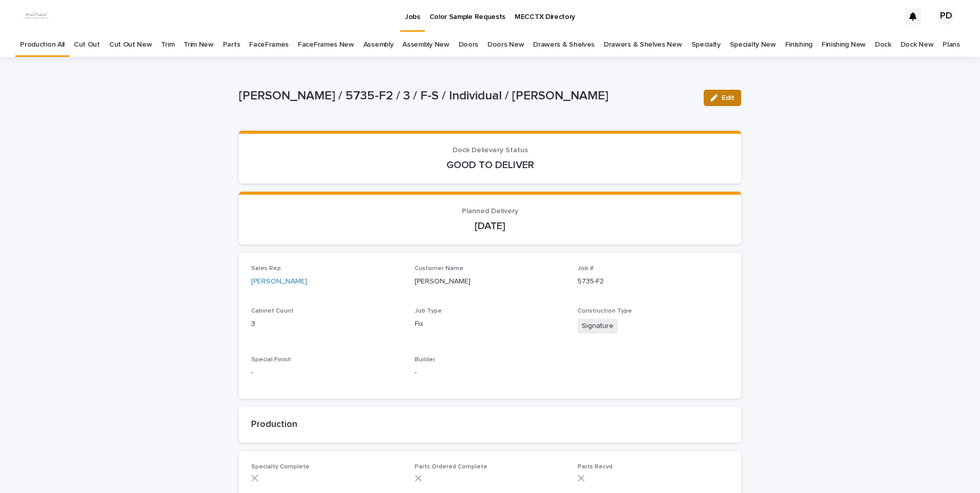  Describe the element at coordinates (597, 326) in the screenshot. I see `span: Signature` at that location.